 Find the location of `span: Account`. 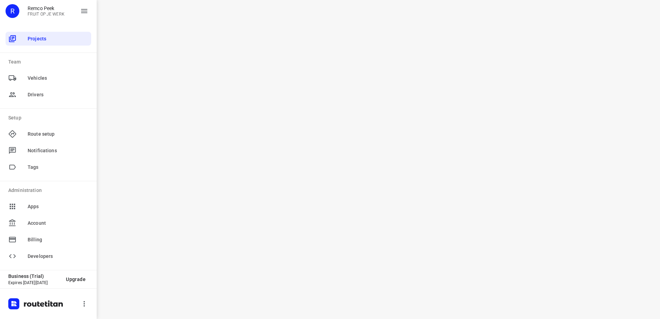

span: Account is located at coordinates (58, 223).